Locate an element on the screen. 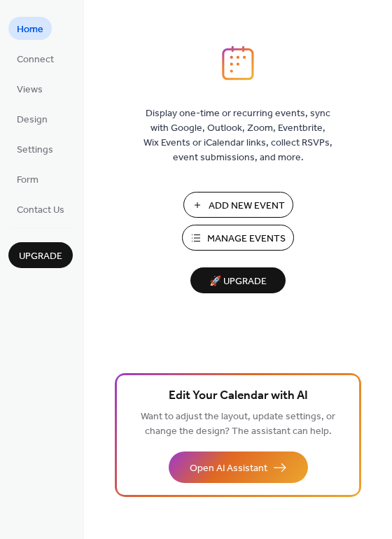 The height and width of the screenshot is (539, 392). span: Views is located at coordinates (29, 89).